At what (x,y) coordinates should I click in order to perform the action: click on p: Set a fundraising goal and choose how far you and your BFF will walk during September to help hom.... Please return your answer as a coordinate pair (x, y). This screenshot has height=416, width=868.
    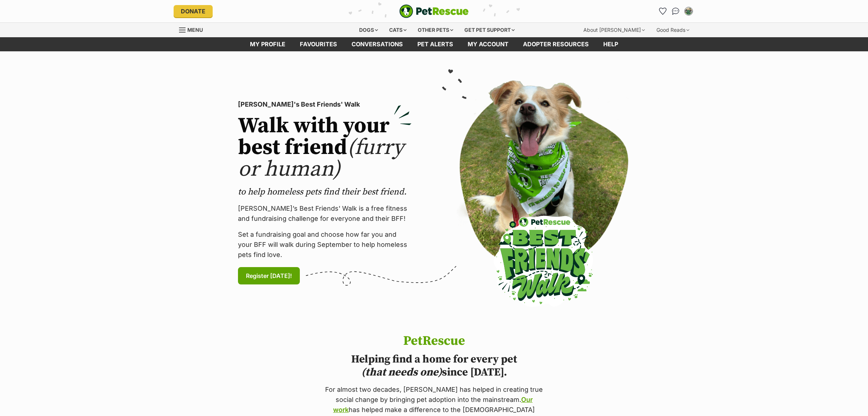
    Looking at the image, I should click on (325, 245).